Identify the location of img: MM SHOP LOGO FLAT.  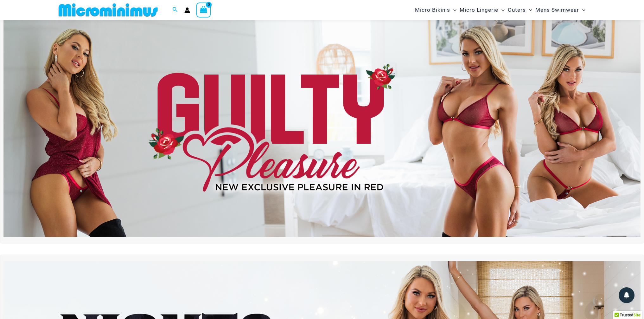
(108, 10).